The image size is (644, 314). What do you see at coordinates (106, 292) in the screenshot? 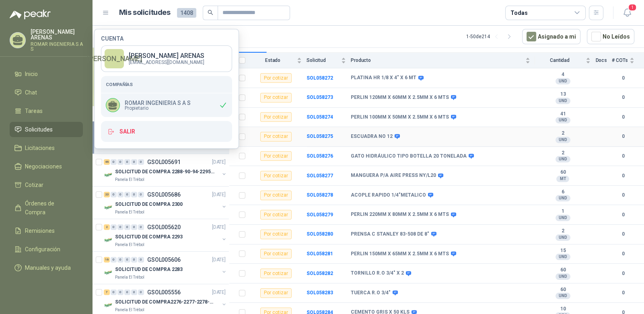
I see `div: 7` at bounding box center [106, 292].